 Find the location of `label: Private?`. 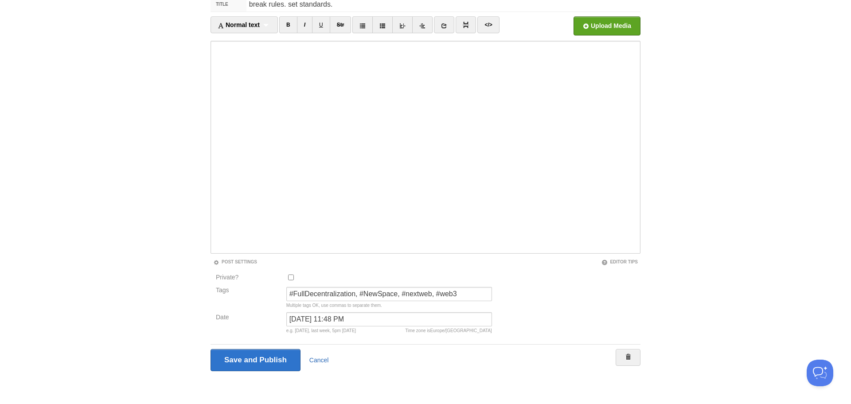

label: Private? is located at coordinates (248, 278).